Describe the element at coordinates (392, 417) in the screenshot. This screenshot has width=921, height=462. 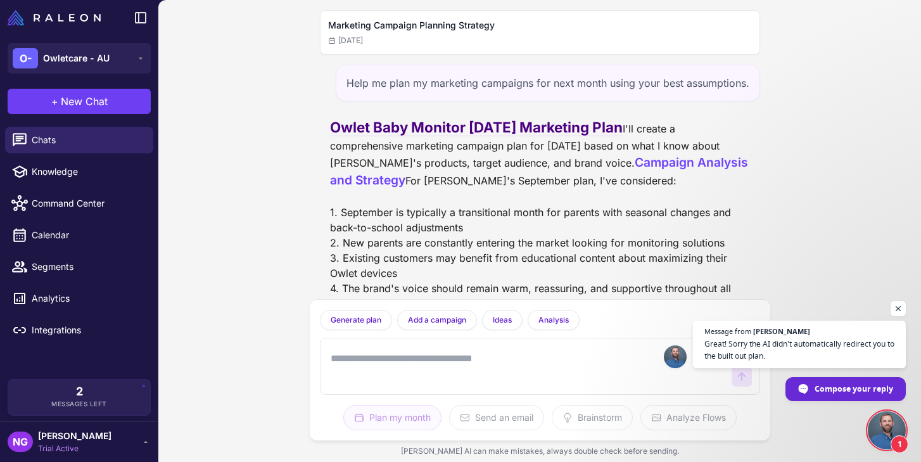
I see `button: Plan my month` at that location.